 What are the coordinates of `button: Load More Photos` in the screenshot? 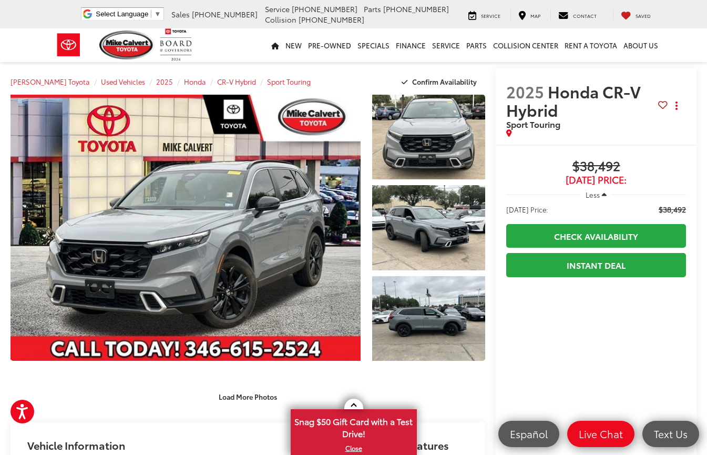 It's located at (248, 397).